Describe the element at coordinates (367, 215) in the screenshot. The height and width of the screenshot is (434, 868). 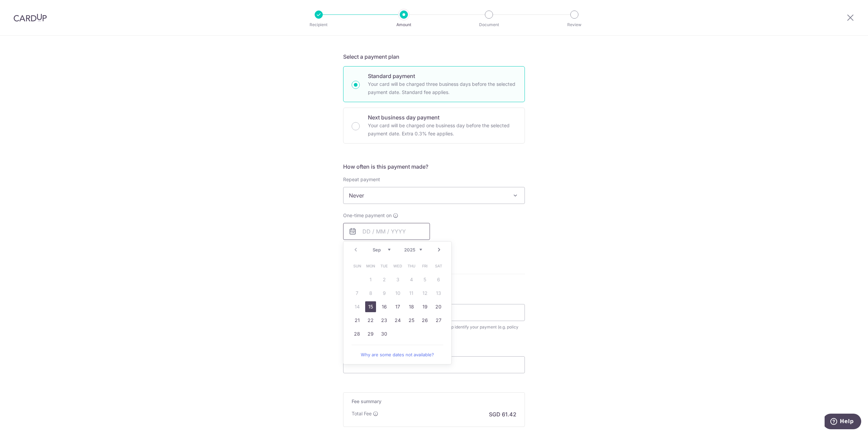
I see `span: One-time payment on` at that location.